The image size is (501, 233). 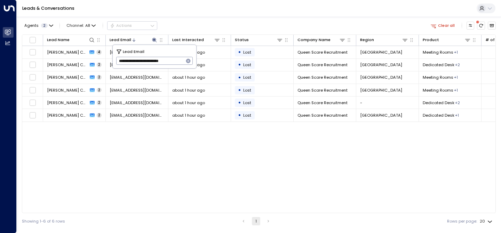 I want to click on span: There are new threads available. Refresh the grid to view the latest updates., so click(x=481, y=25).